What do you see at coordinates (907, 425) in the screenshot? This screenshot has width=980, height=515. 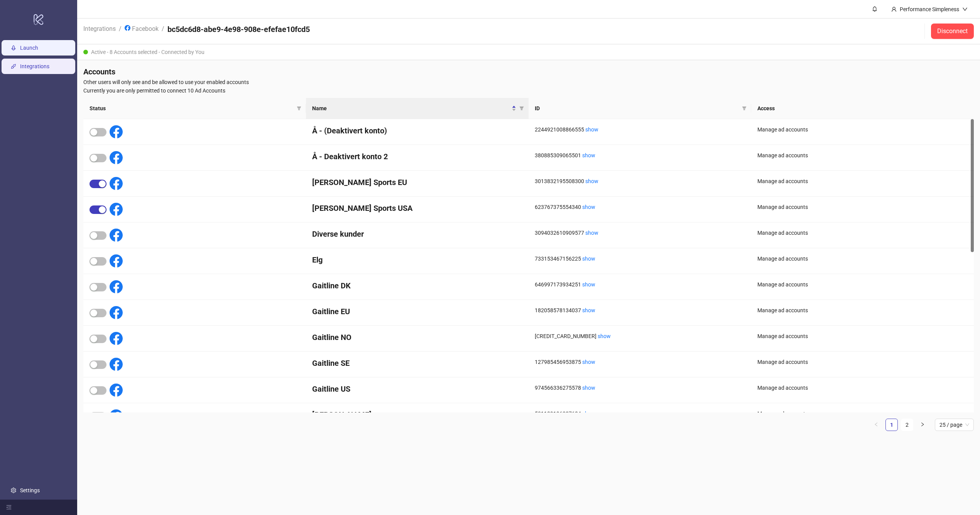 I see `a: 2` at bounding box center [907, 425].